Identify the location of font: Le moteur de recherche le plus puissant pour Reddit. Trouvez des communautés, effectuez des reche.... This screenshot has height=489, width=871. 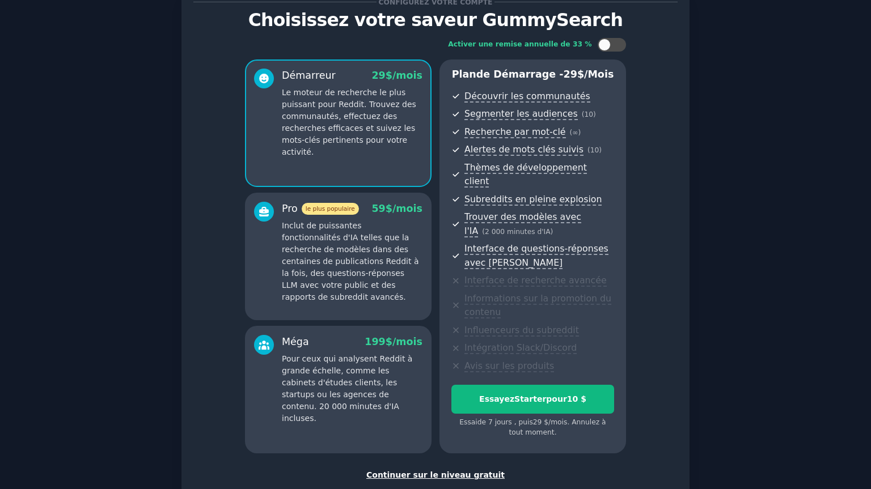
(349, 122).